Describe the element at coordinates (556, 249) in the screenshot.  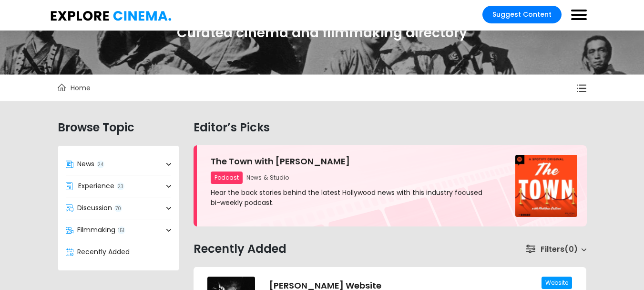
I see `a: Filters0` at that location.